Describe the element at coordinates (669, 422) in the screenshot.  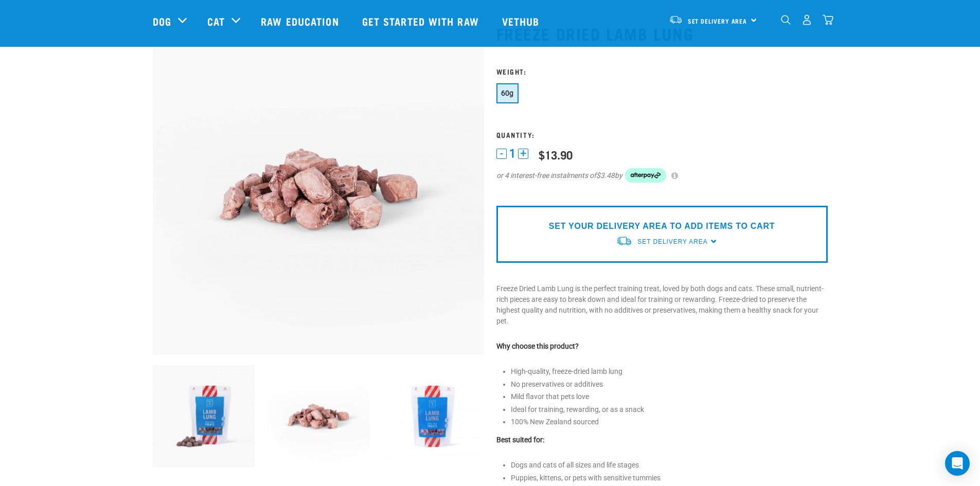
I see `li: 100% New Zealand sourced` at that location.